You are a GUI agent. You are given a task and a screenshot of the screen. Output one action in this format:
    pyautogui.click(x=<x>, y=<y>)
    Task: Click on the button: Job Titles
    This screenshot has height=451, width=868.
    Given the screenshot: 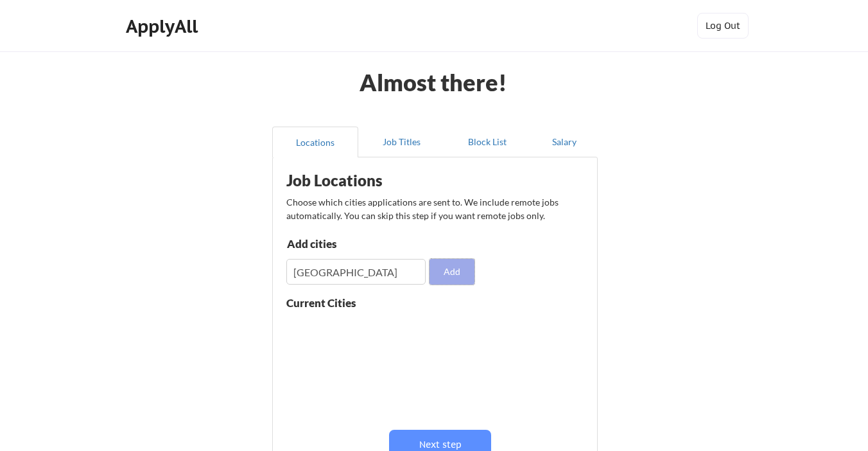 What is the action you would take?
    pyautogui.click(x=401, y=142)
    